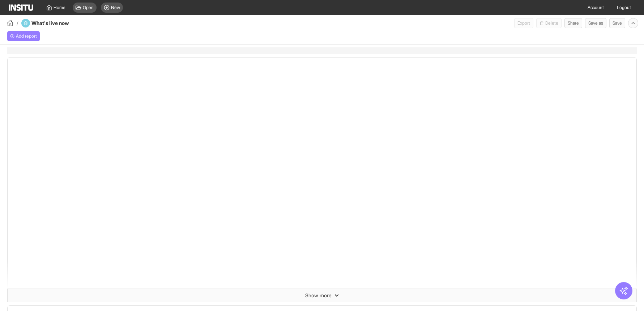  Describe the element at coordinates (60, 8) in the screenshot. I see `span: Home` at that location.